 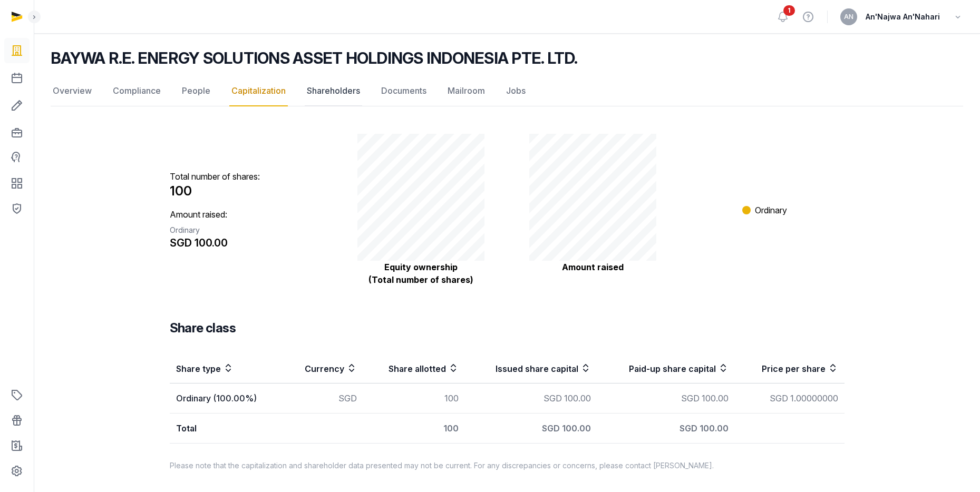 What do you see at coordinates (531, 368) in the screenshot?
I see `th: Issued share capital` at bounding box center [531, 368].